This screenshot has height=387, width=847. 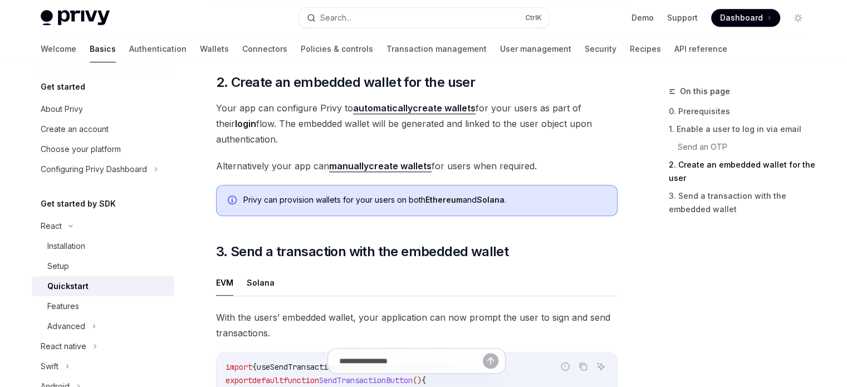 What do you see at coordinates (66, 246) in the screenshot?
I see `div: Installation` at bounding box center [66, 246].